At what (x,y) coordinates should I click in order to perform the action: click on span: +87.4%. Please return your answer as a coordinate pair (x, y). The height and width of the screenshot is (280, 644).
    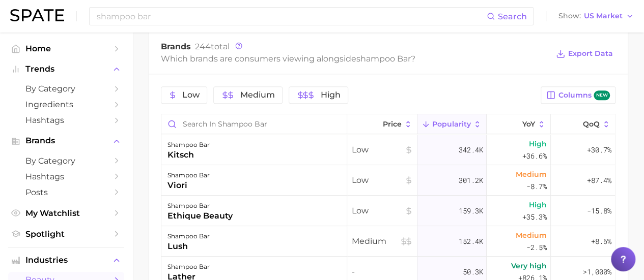
    Looking at the image, I should click on (599, 181).